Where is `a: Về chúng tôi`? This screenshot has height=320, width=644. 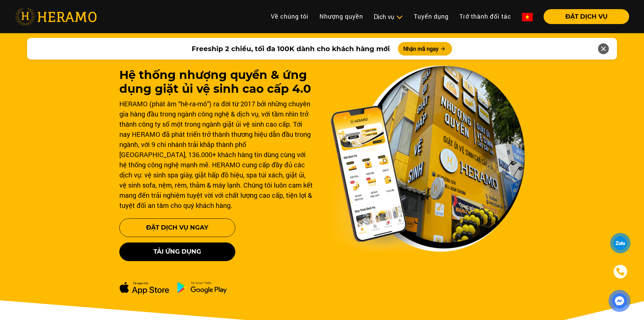
a: Về chúng tôi is located at coordinates (290, 17).